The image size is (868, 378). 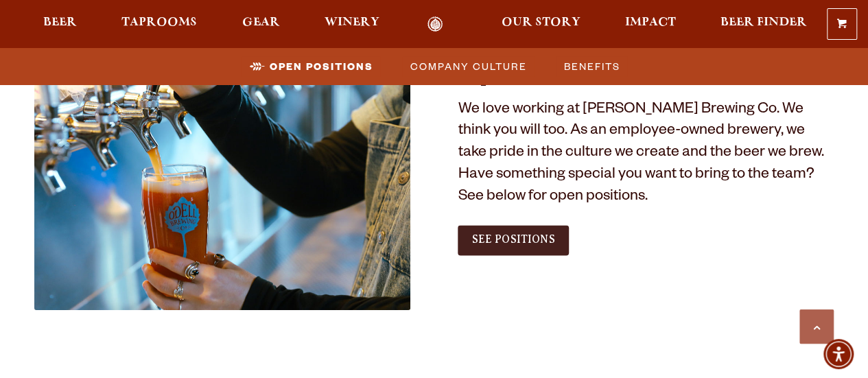 I want to click on a: Impact, so click(x=650, y=24).